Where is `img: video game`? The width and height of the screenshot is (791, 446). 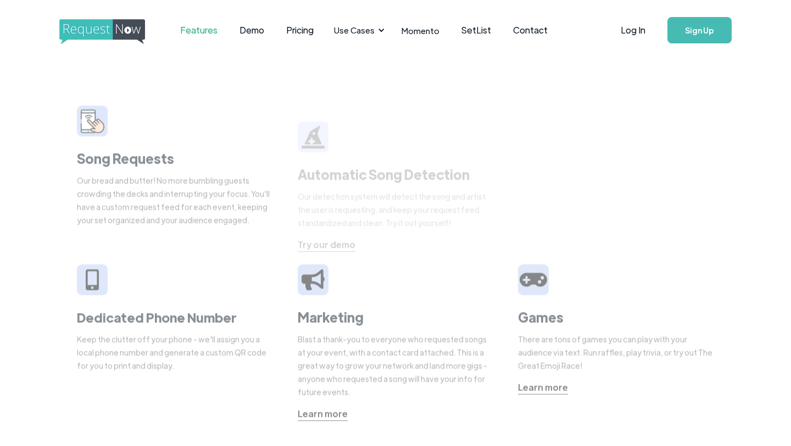
img: video game is located at coordinates (534, 280).